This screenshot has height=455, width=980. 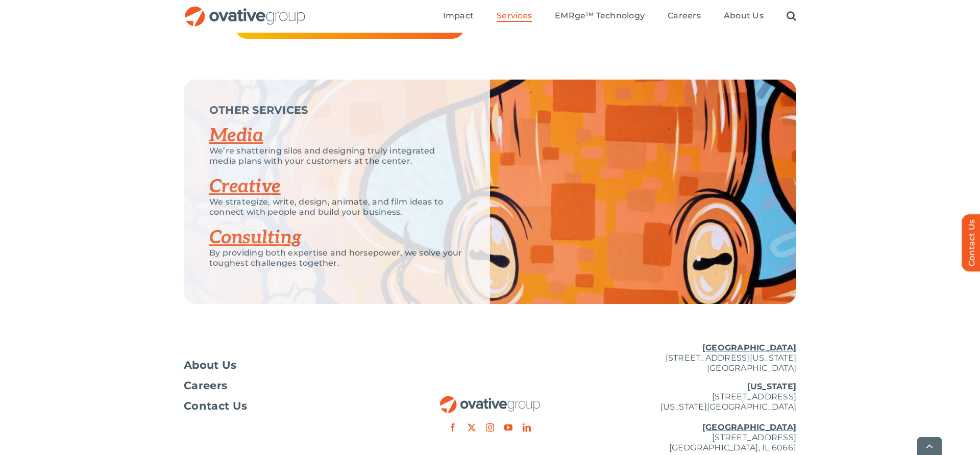 I want to click on a: Impact, so click(x=459, y=16).